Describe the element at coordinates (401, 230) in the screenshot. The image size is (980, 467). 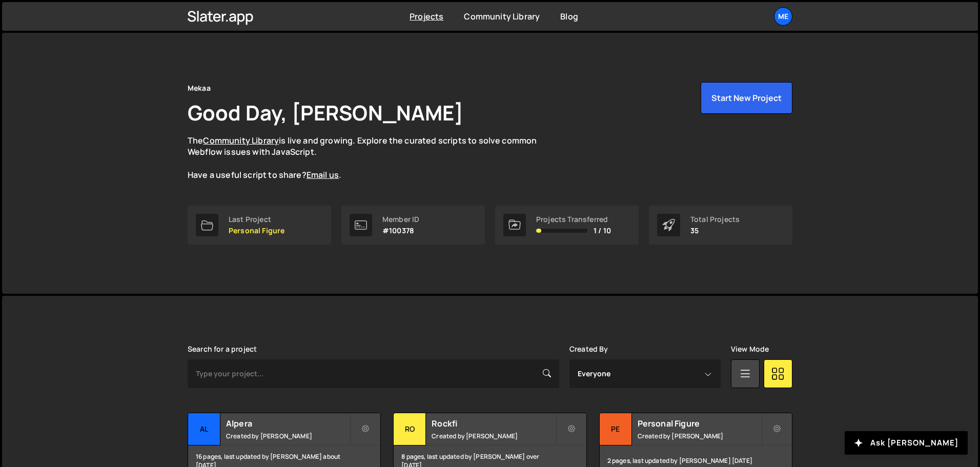
I see `p: #100378` at that location.